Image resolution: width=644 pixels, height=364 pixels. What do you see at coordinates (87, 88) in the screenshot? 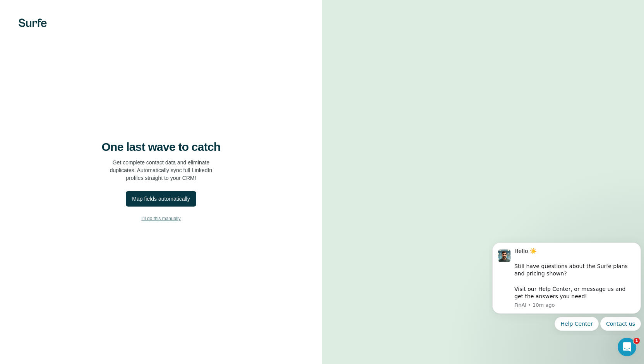
I see `button: Quick reply: Help Center` at bounding box center [87, 88].